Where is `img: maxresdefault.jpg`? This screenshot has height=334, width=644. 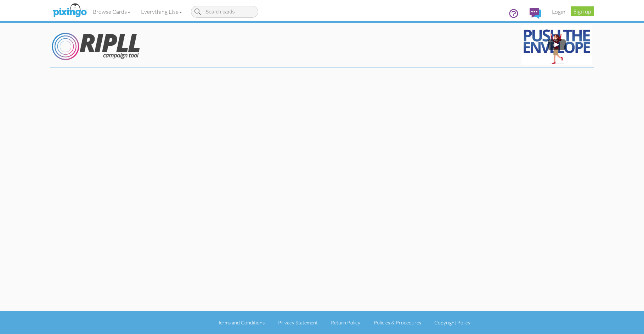
img: maxresdefault.jpg is located at coordinates (557, 44).